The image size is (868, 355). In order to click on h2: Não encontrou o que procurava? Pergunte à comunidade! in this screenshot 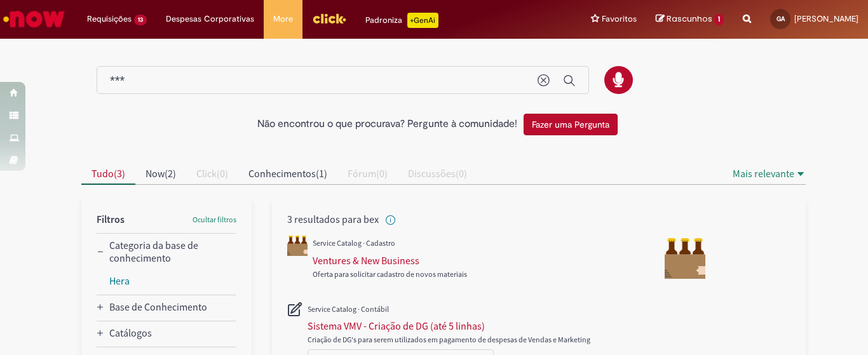, I will do `click(387, 125)`.